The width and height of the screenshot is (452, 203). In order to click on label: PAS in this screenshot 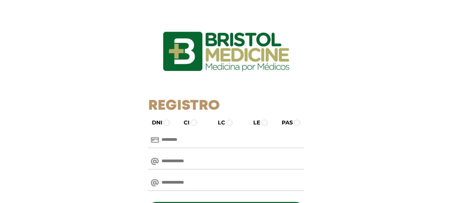, I will do `click(284, 123)`.